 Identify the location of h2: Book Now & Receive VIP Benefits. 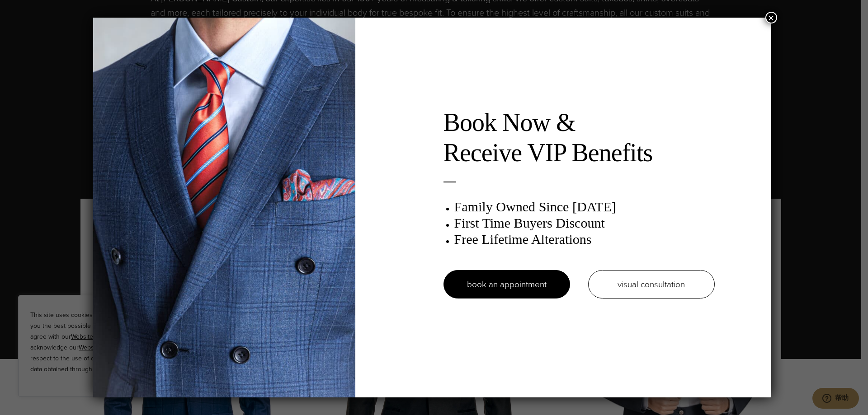
(579, 138).